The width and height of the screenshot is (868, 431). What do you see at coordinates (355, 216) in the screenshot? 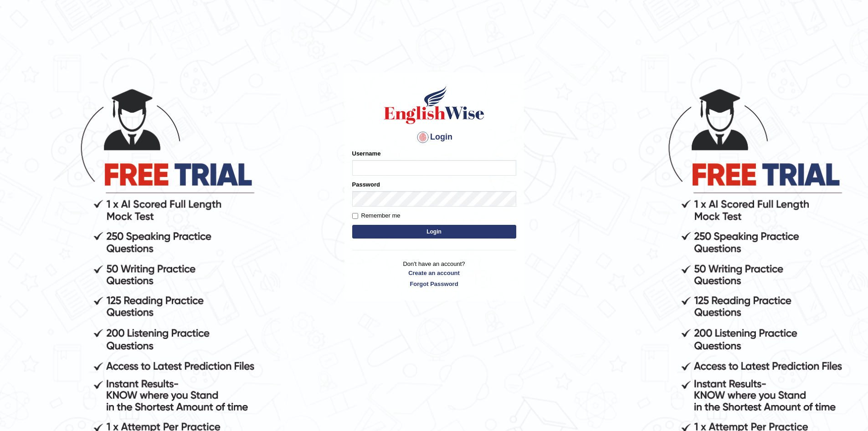
I see `input: Remember me` at bounding box center [355, 216].